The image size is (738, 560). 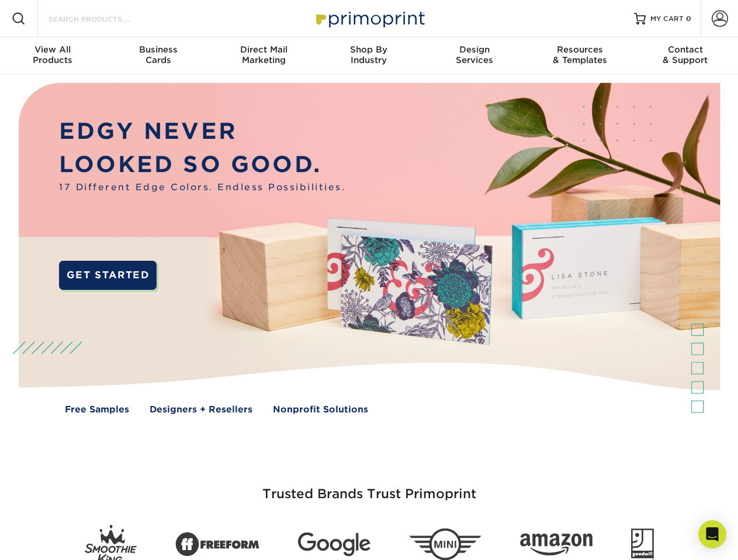 What do you see at coordinates (474, 50) in the screenshot?
I see `span: Design` at bounding box center [474, 50].